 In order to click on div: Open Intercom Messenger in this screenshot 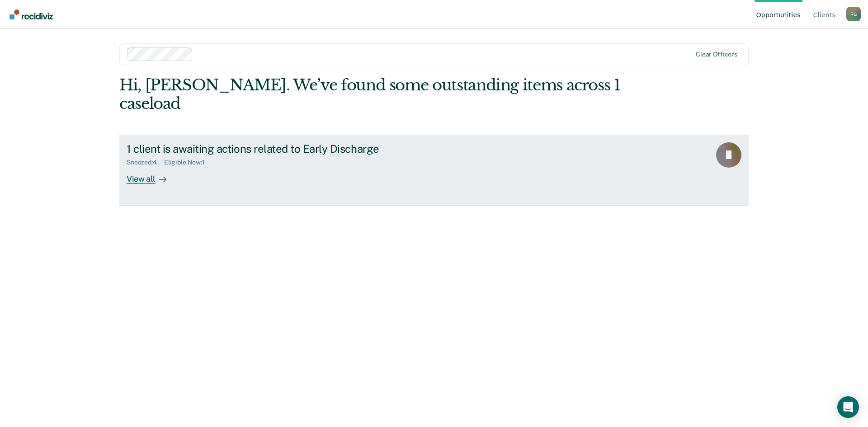, I will do `click(848, 407)`.